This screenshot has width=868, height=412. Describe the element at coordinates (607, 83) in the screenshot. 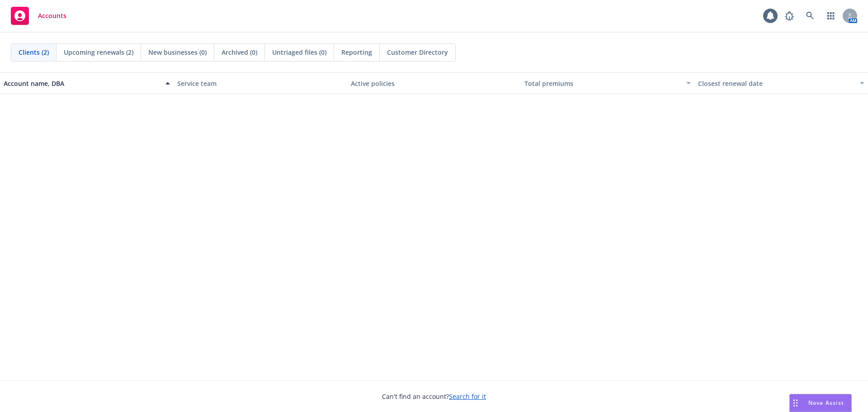

I see `button: Total premiums` at that location.